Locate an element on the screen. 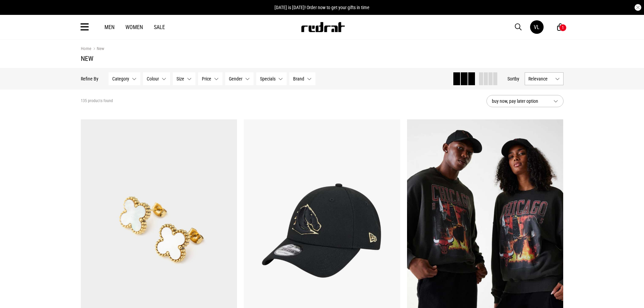 The height and width of the screenshot is (308, 644). p: Refine By is located at coordinates (90, 79).